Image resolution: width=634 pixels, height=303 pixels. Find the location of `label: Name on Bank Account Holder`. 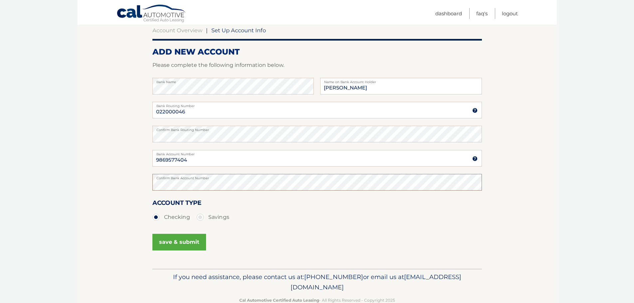

label: Name on Bank Account Holder is located at coordinates (400, 80).